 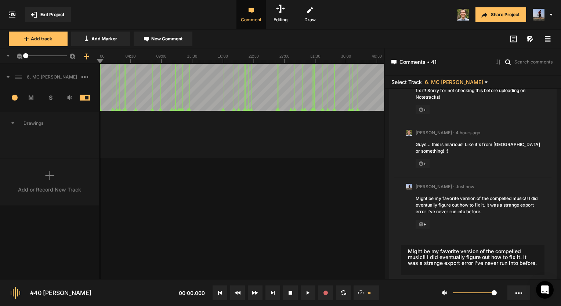 What do you see at coordinates (52, 15) in the screenshot?
I see `span: Exit Project` at bounding box center [52, 15].